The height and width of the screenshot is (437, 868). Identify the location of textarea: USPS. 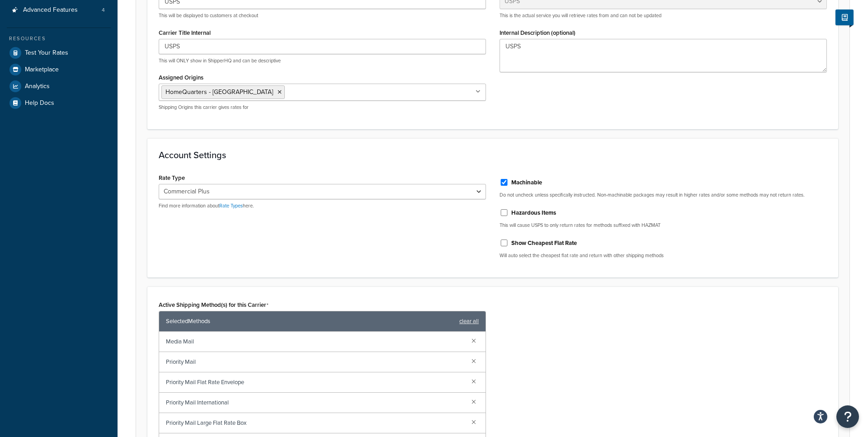
(663, 56).